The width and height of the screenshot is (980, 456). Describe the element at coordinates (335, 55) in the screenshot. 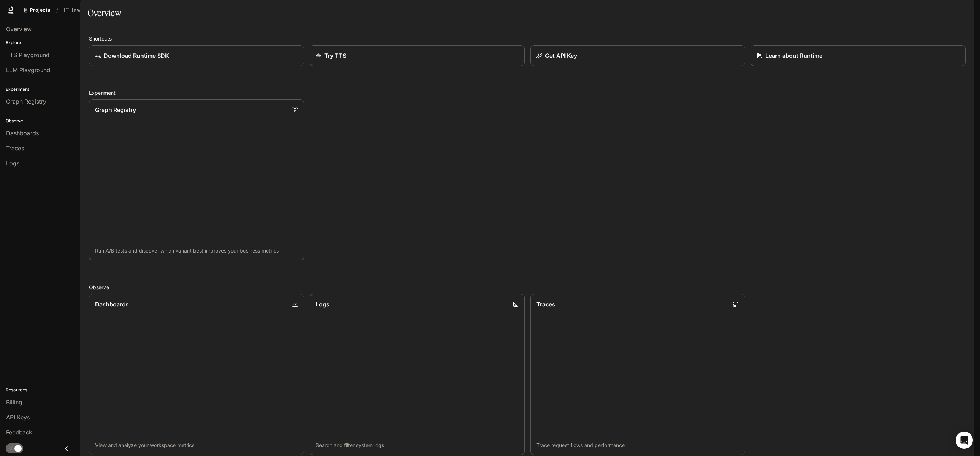

I see `p: Try TTS` at that location.